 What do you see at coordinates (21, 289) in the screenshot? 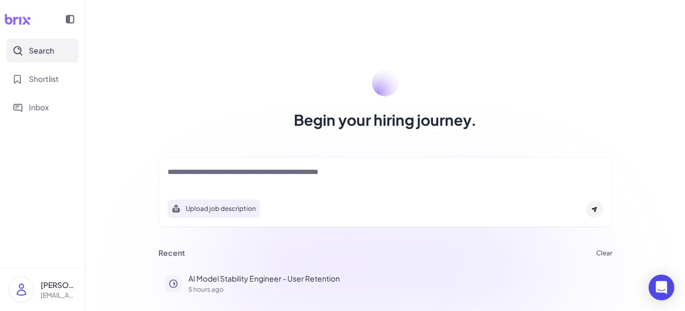
I see `img: user_logo.png` at bounding box center [21, 289].